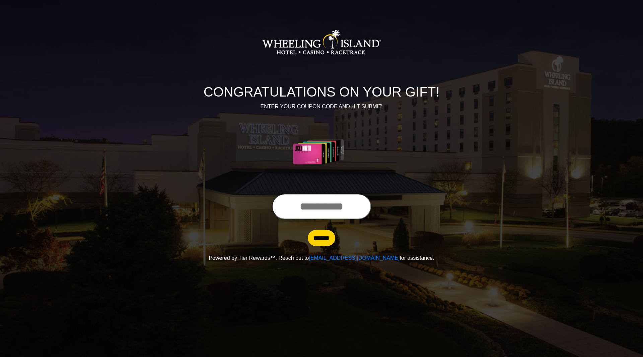  I want to click on h1: CONGRATULATIONS ON YOUR GIFT!, so click(322, 92).